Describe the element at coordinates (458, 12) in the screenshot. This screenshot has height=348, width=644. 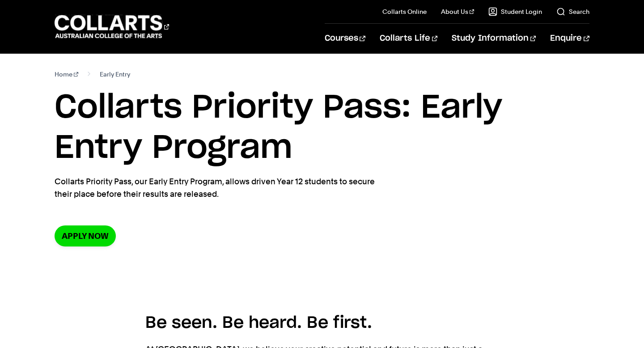
I see `a: About Us` at that location.